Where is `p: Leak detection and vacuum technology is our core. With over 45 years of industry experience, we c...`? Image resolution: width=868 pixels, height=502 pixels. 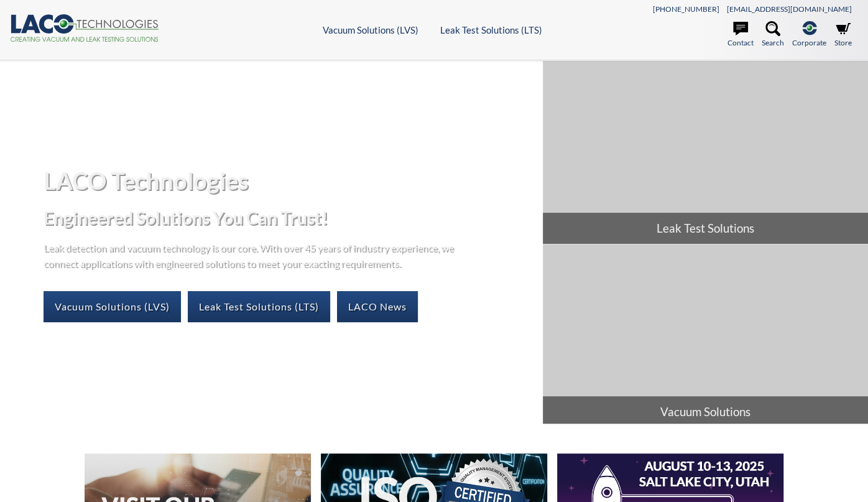
p: Leak detection and vacuum technology is our core. With over 45 years of industry experience, we c... is located at coordinates (252, 255).